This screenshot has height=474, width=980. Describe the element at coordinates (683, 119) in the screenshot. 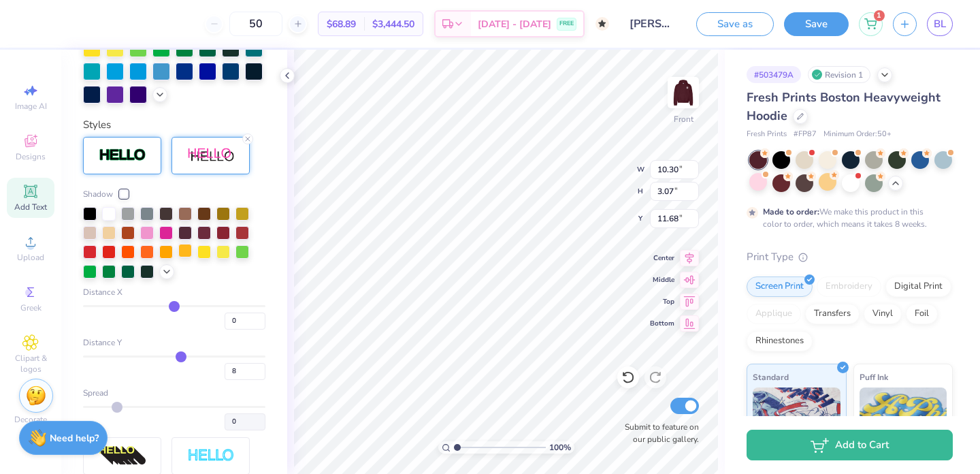

I see `div: Front` at that location.